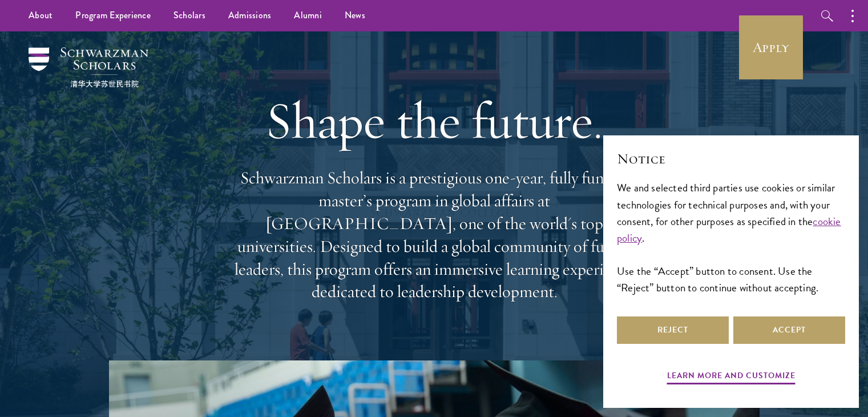 This screenshot has width=868, height=417. Describe the element at coordinates (435, 235) in the screenshot. I see `p: Schwarzman Scholars is a prestigious one-year, fully funded master’s program in global affairs at...` at that location.